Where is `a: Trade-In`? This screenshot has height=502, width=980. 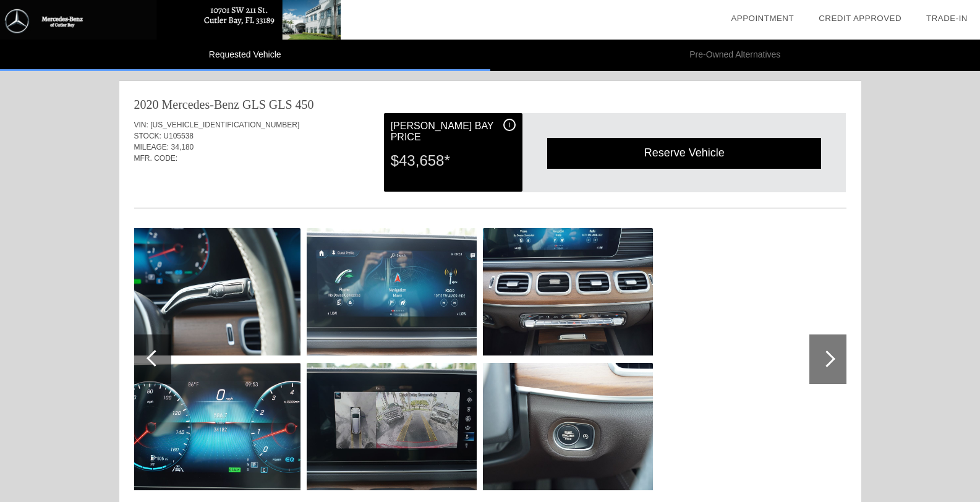 a: Trade-In is located at coordinates (947, 18).